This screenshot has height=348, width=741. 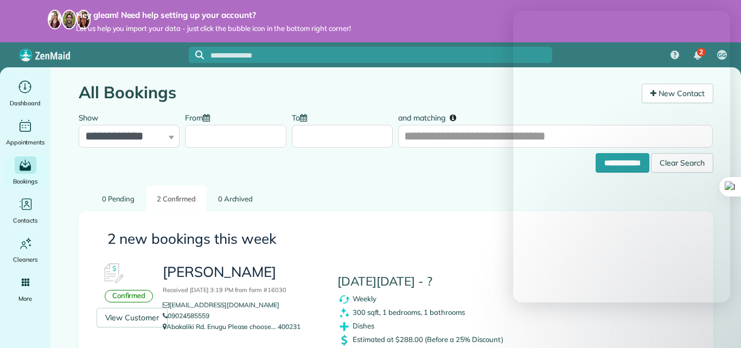 I want to click on span: Weekly, so click(x=364, y=298).